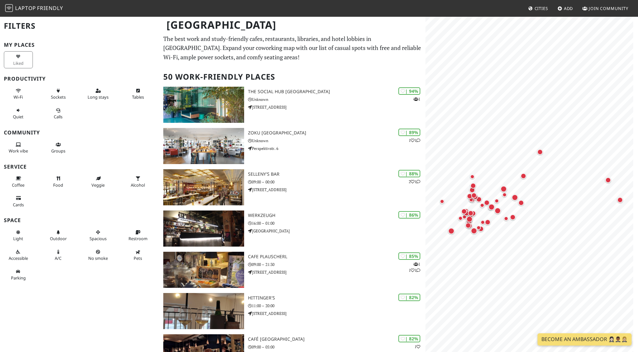 This screenshot has height=352, width=638. I want to click on button: Quiet, so click(18, 113).